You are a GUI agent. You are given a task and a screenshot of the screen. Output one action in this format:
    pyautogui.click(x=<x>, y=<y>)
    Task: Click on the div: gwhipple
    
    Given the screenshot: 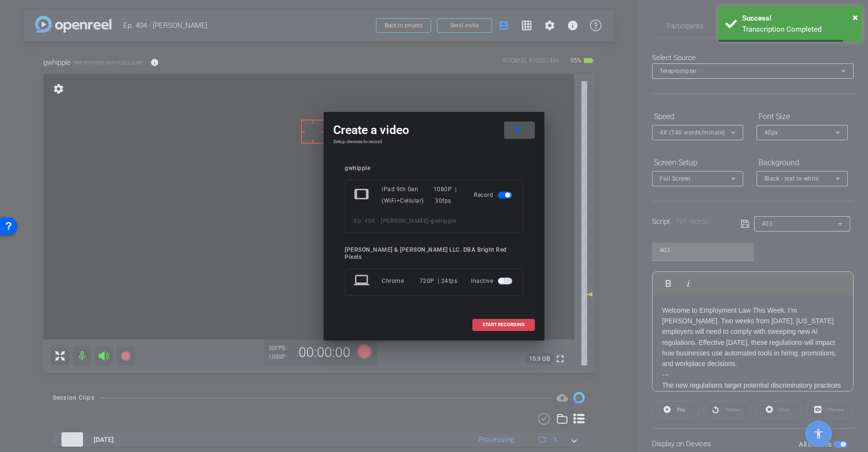 What is the action you would take?
    pyautogui.click(x=434, y=168)
    